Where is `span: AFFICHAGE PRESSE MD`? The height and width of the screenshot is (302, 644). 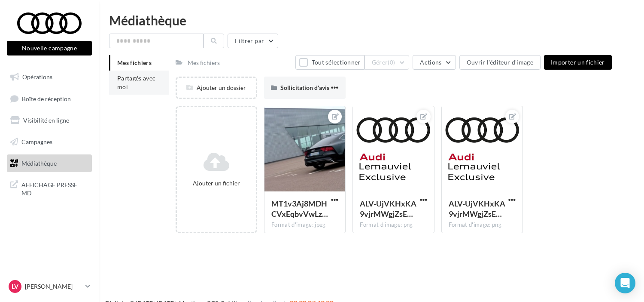 span: AFFICHAGE PRESSE MD is located at coordinates (55, 188).